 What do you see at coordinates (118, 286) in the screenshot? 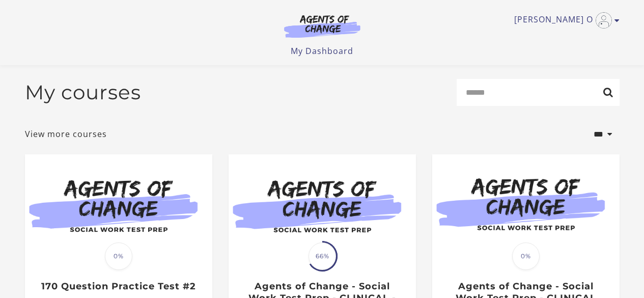
I see `h3: 170 Question Practice Test #2` at bounding box center [118, 286].